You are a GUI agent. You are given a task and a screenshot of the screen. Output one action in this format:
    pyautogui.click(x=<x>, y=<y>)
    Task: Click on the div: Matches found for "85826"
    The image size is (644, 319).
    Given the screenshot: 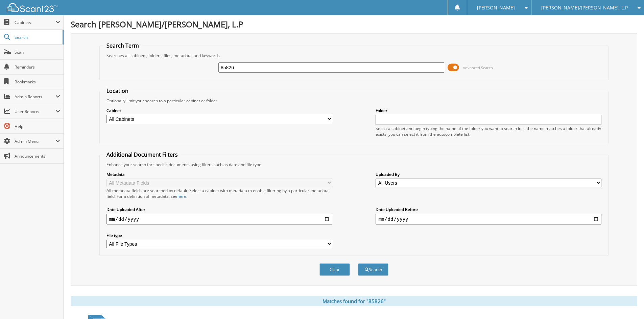 What is the action you would take?
    pyautogui.click(x=354, y=301)
    